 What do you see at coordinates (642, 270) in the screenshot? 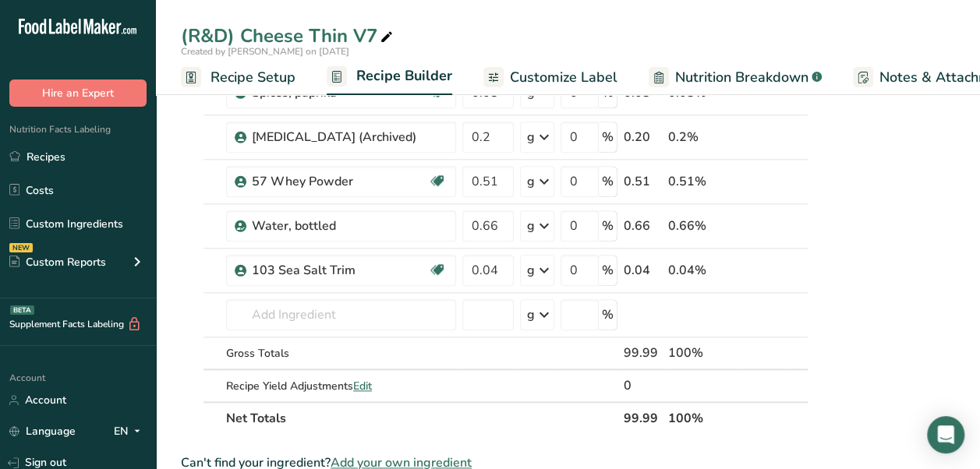
I see `div: 0.04` at bounding box center [642, 270].